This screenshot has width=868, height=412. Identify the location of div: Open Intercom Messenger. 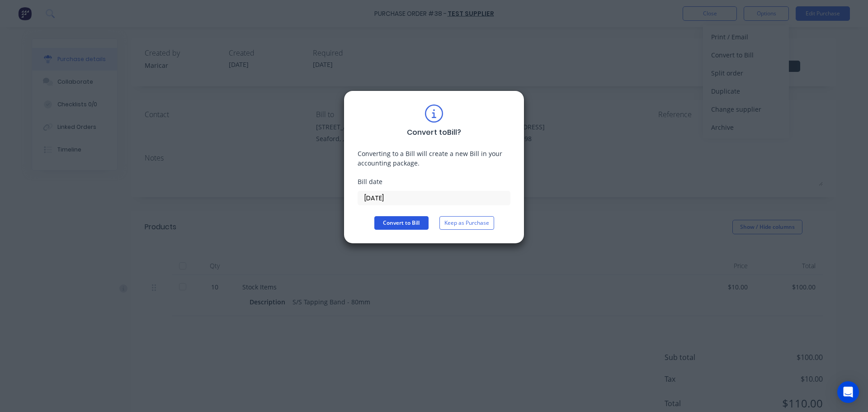
(848, 393).